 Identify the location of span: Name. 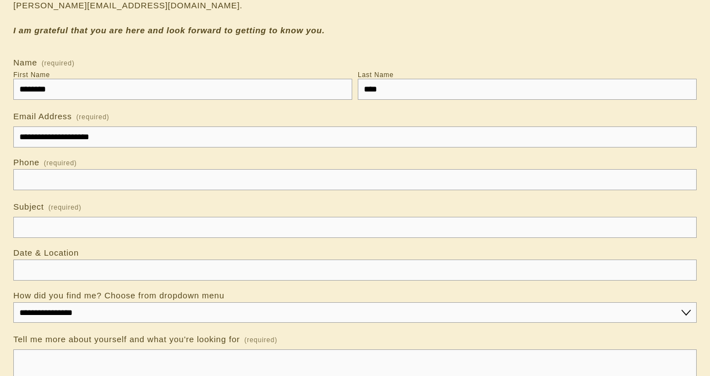
(25, 62).